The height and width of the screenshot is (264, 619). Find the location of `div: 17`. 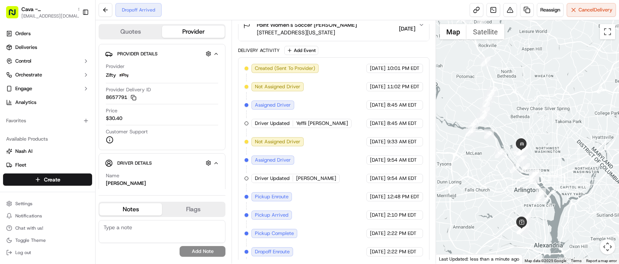

div: 17 is located at coordinates (539, 198).